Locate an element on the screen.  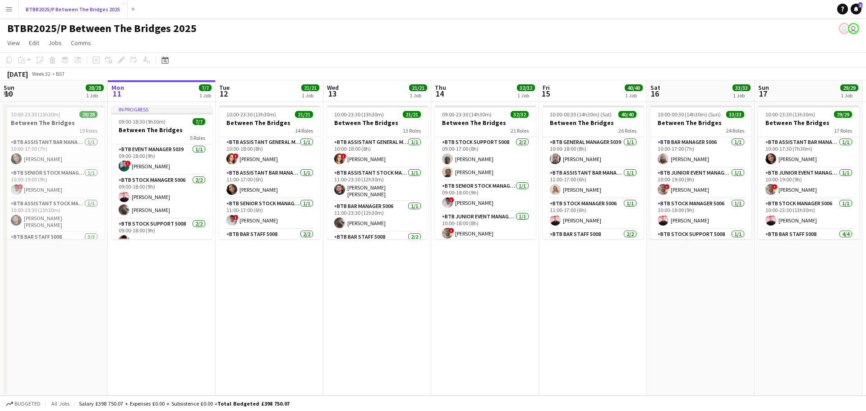
app-job-card: 10:00-00:30 (14h30m) (Sun)33/33Between The Bridges24 RolesBTB Bar Manager 50061/110:00-17:00 (7h)... is located at coordinates (701, 172).